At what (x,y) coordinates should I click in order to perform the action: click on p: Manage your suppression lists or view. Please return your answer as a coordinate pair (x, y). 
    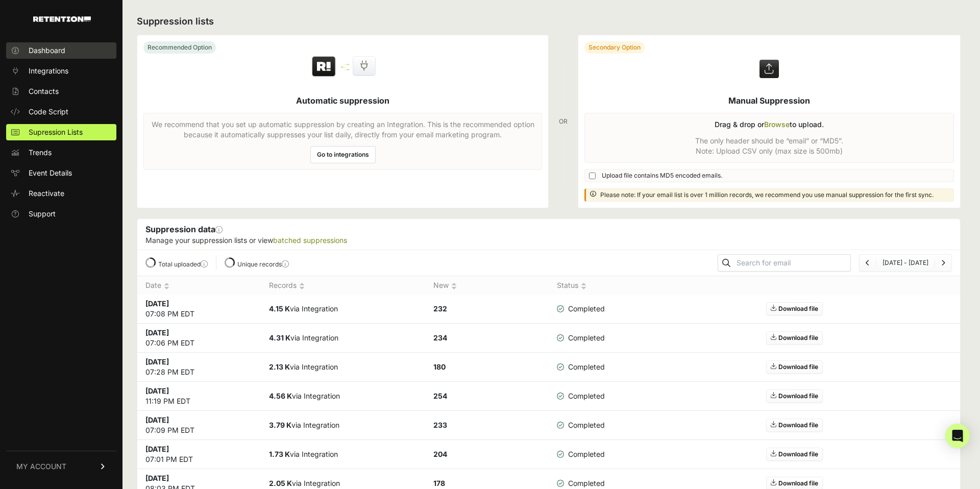
    Looking at the image, I should click on (549, 240).